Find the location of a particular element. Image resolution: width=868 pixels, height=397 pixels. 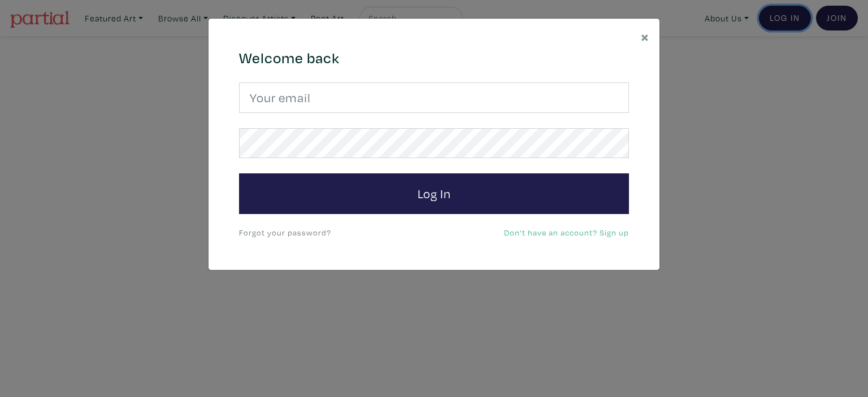

button: Log In is located at coordinates (434, 193).